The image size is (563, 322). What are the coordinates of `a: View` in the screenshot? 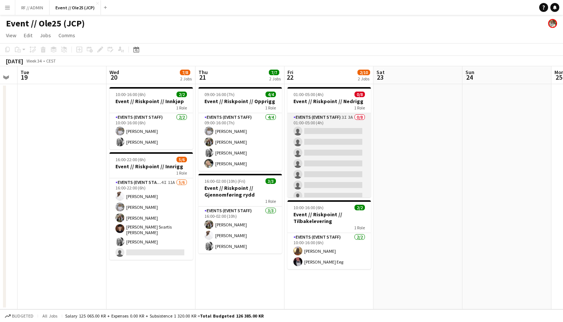 It's located at (11, 35).